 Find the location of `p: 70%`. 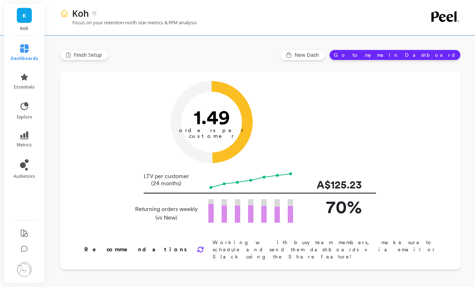

p: 70% is located at coordinates (333, 207).